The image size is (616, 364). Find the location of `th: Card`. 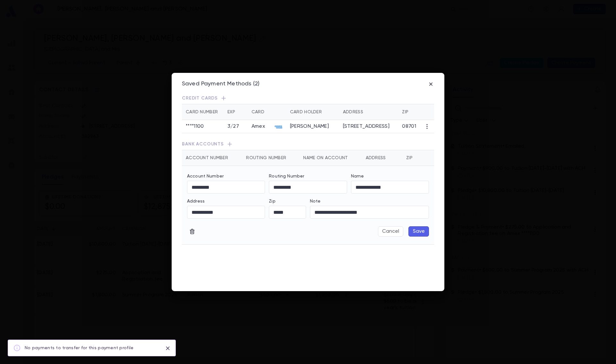

th: Card is located at coordinates (267, 112).